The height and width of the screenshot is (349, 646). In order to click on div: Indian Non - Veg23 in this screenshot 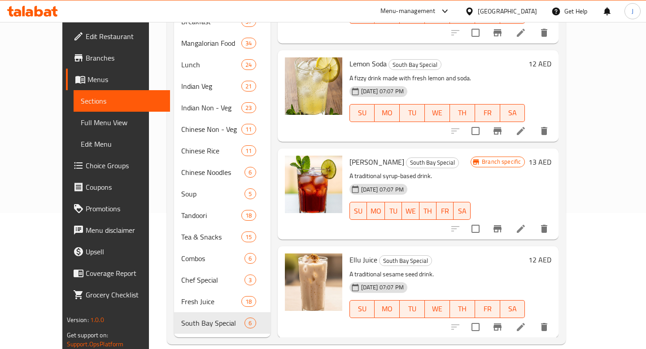, I will do `click(222, 108)`.